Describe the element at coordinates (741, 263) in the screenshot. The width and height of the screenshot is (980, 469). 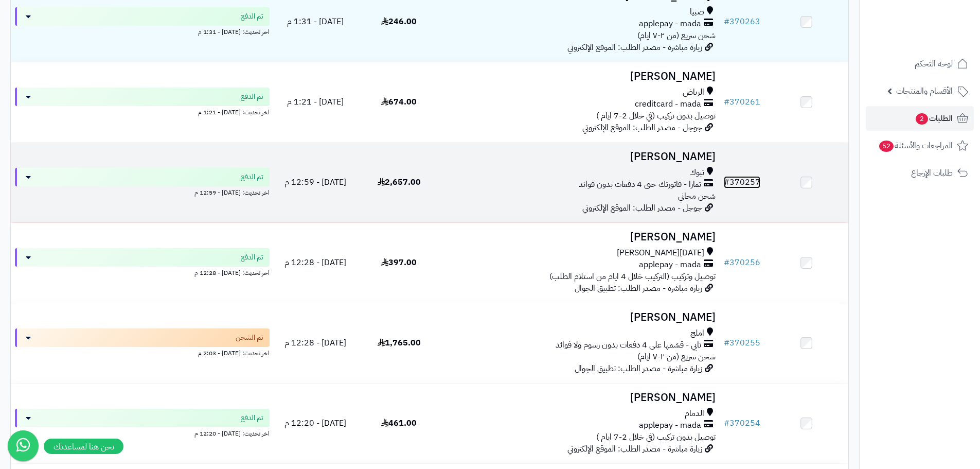
I see `a: #370256` at that location.